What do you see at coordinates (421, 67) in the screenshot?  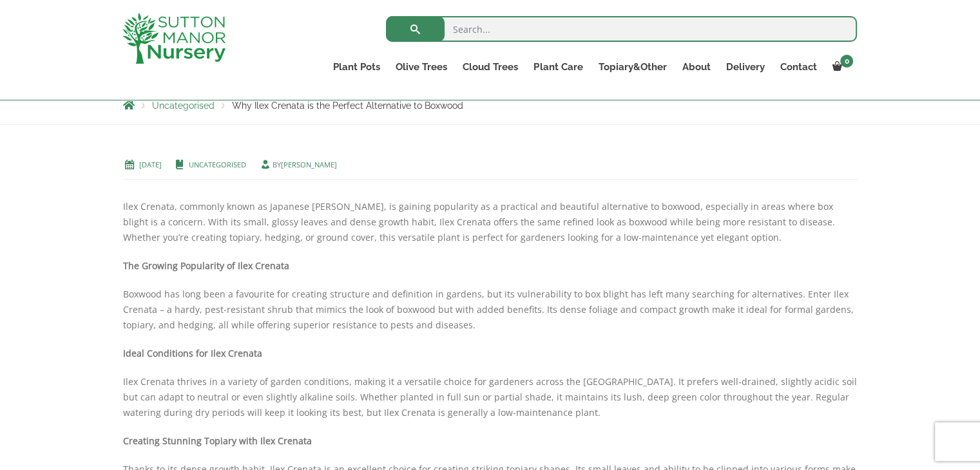 I see `a: Olive Trees` at bounding box center [421, 67].